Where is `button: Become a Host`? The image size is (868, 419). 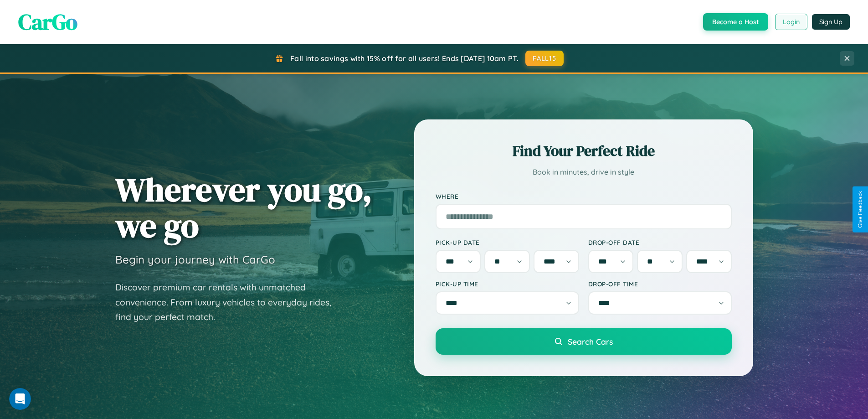
button: Become a Host is located at coordinates (735, 22).